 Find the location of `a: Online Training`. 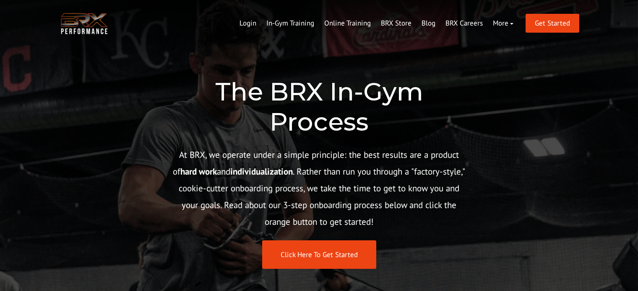

a: Online Training is located at coordinates (347, 23).